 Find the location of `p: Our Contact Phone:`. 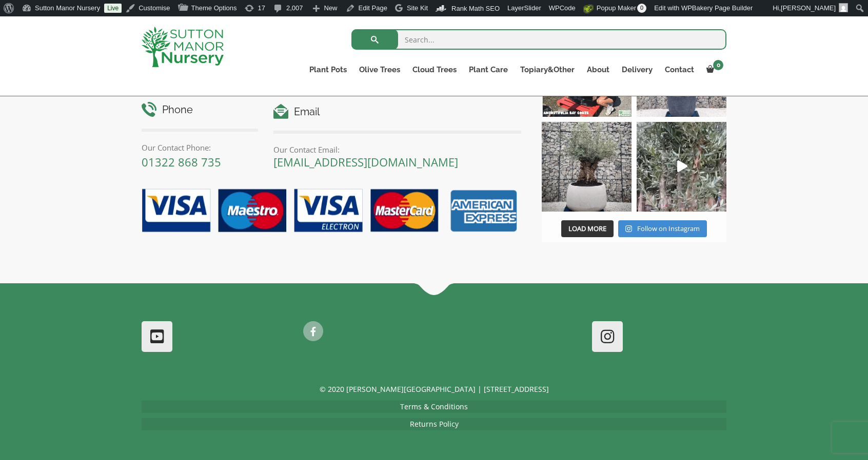

p: Our Contact Phone: is located at coordinates (200, 148).